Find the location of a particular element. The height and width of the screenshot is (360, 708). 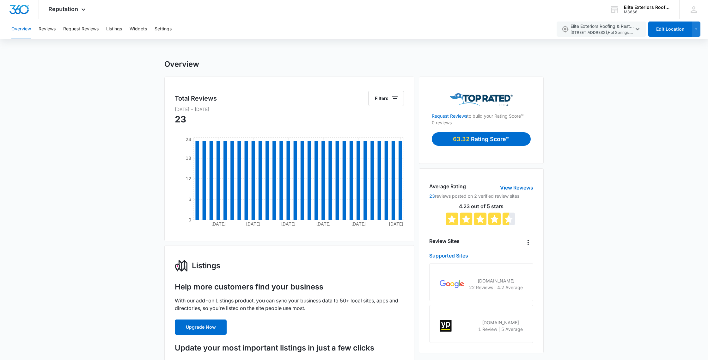

tspan: 0 is located at coordinates (190, 219).